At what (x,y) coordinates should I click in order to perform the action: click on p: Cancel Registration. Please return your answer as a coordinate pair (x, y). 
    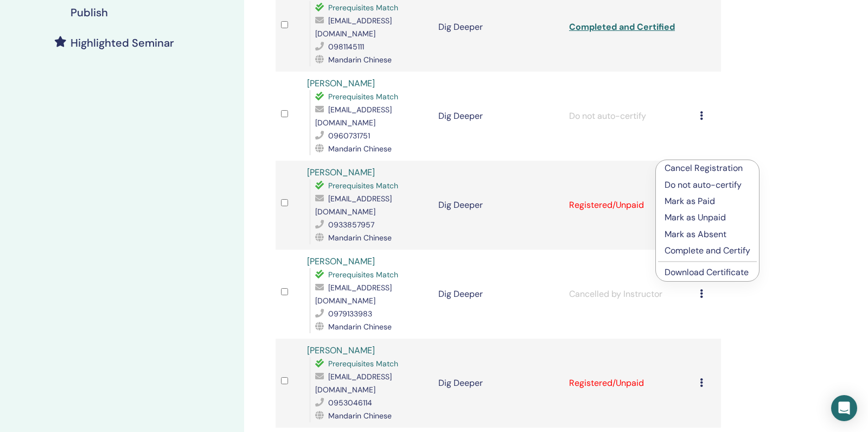
    Looking at the image, I should click on (707, 169).